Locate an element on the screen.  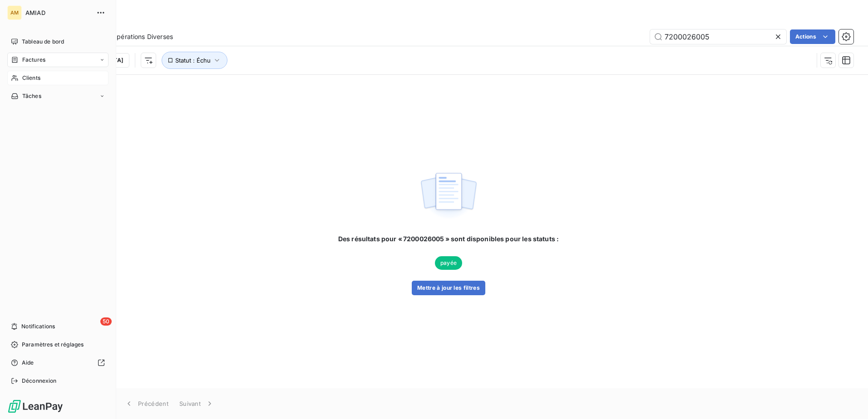
span: Paramètres et réglages is located at coordinates (52, 345).